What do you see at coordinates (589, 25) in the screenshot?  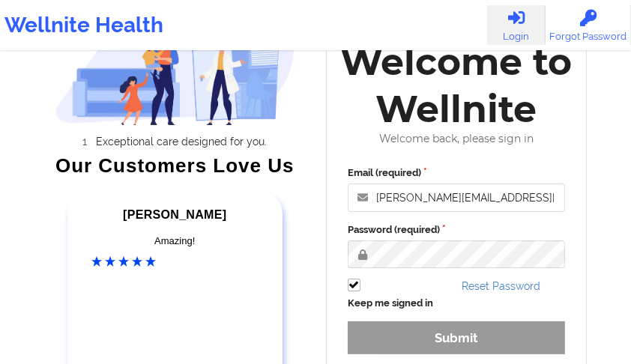 I see `a: Forgot Password` at bounding box center [589, 25].